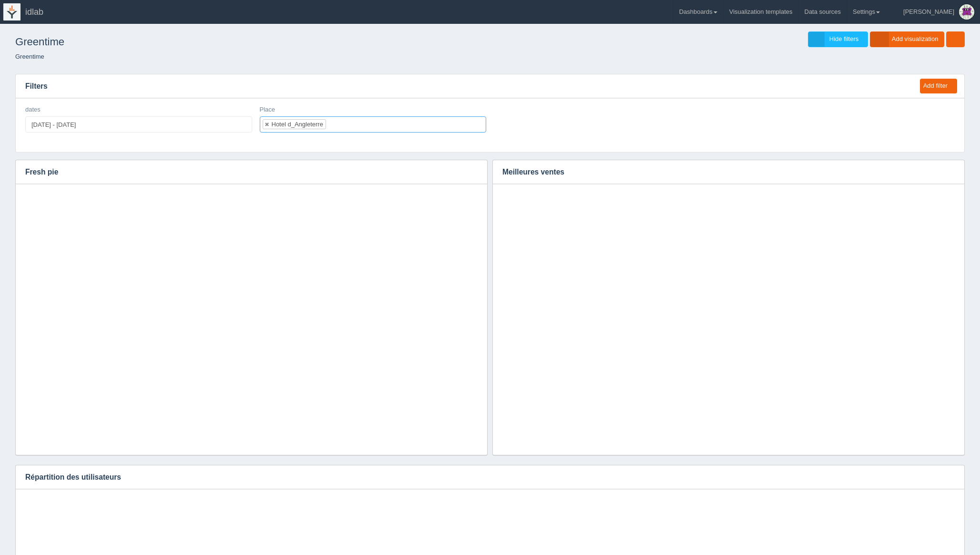 This screenshot has height=555, width=980. Describe the element at coordinates (244, 172) in the screenshot. I see `h3: Fresh pie` at that location.